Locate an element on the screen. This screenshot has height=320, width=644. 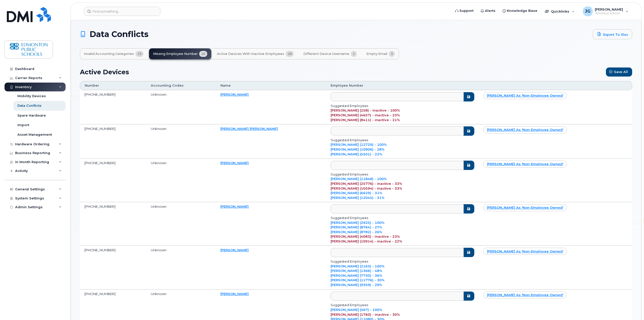
span: 23 is located at coordinates (139, 54).